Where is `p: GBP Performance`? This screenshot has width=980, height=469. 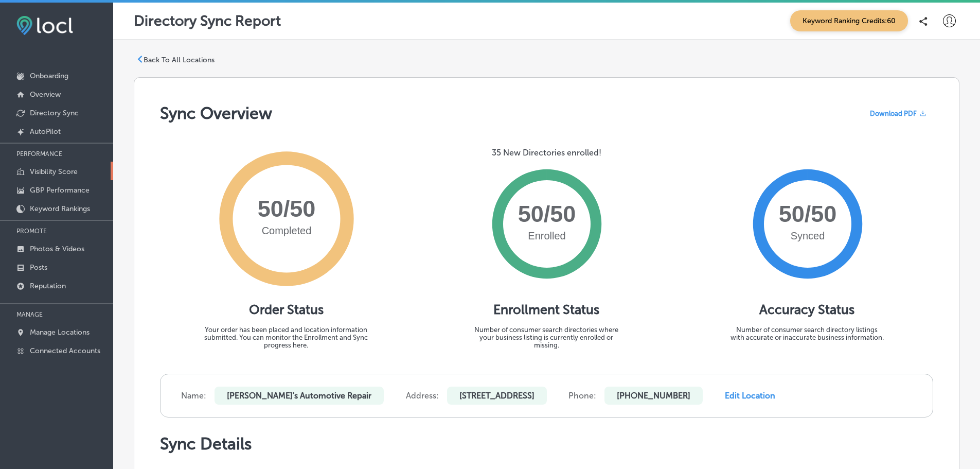 p: GBP Performance is located at coordinates (60, 190).